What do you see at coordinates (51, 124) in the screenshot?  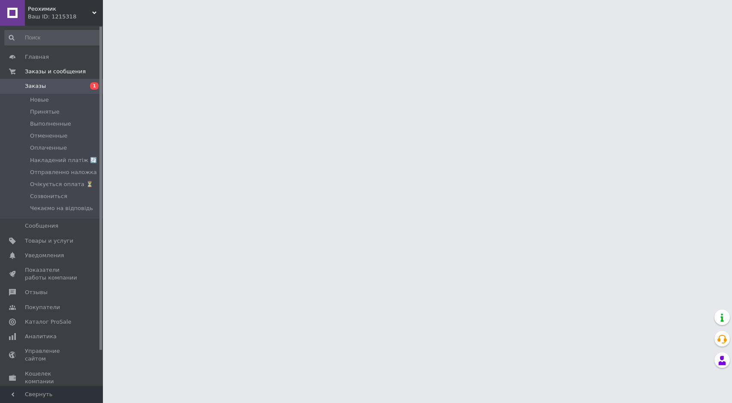 I see `span: Выполненные` at bounding box center [51, 124].